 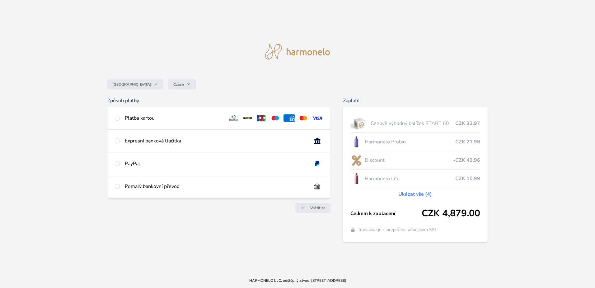 I want to click on img: bankTransfer_IBAN.svg, so click(x=317, y=186).